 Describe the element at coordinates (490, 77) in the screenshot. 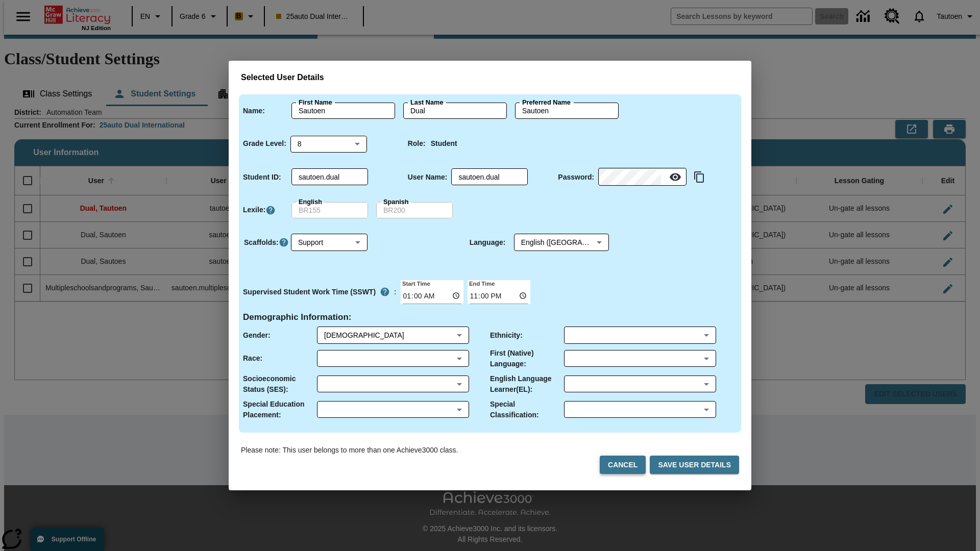

I see `h3: Selected User Details` at that location.